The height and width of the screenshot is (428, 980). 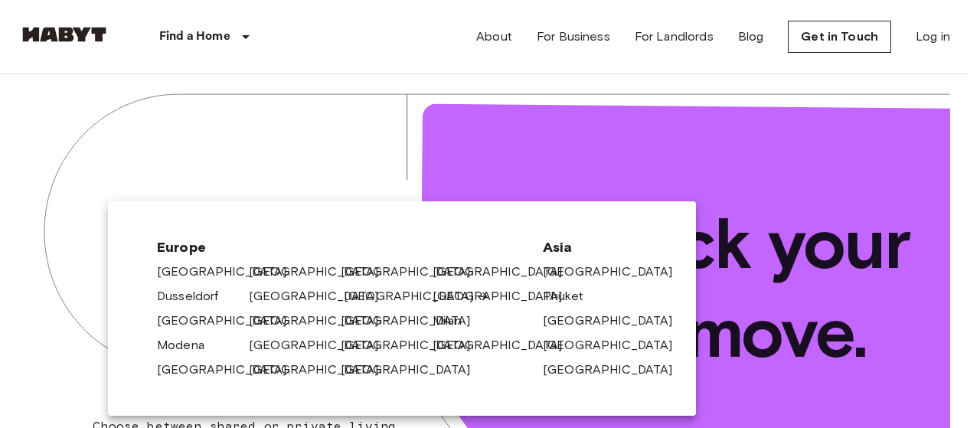 What do you see at coordinates (337, 248) in the screenshot?
I see `span: Europe` at bounding box center [337, 248].